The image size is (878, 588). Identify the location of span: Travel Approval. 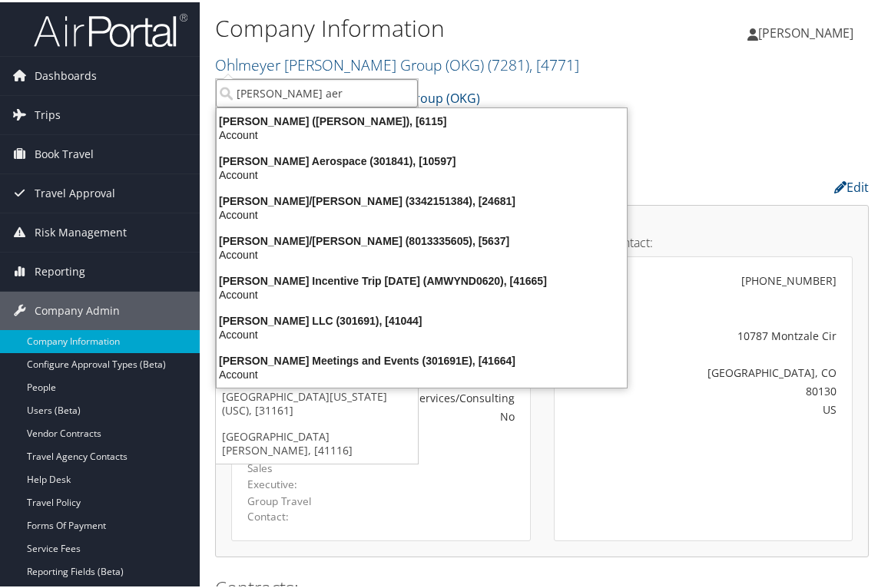
(75, 191).